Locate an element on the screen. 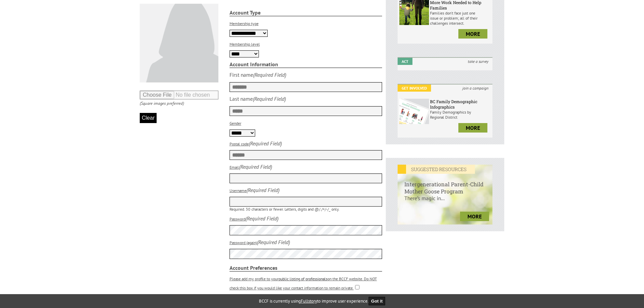  em: SUGGESTED RESOURCES is located at coordinates (436, 169).